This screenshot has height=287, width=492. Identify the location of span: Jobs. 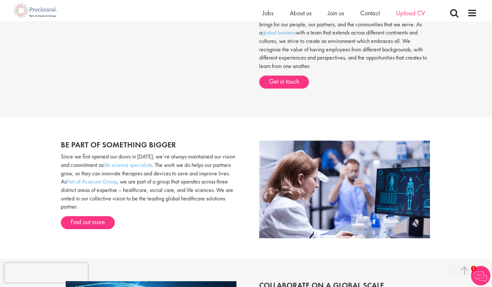
(268, 13).